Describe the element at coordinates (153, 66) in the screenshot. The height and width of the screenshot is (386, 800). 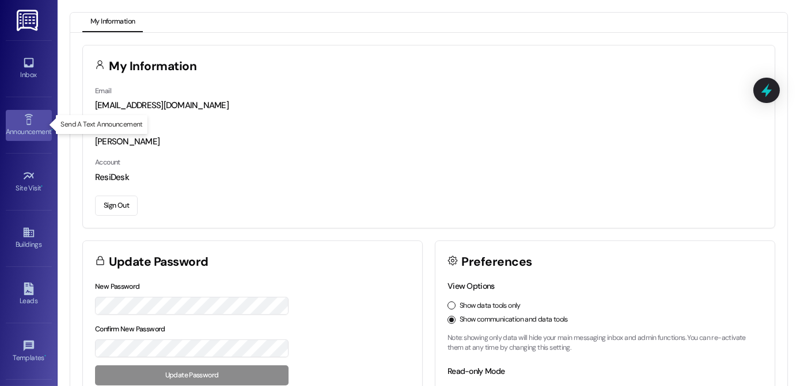
I see `h3: My Information` at that location.